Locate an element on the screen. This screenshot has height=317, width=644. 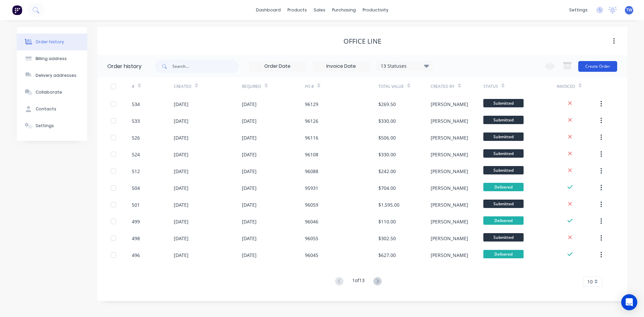
div: $242.00 is located at coordinates (387, 171).